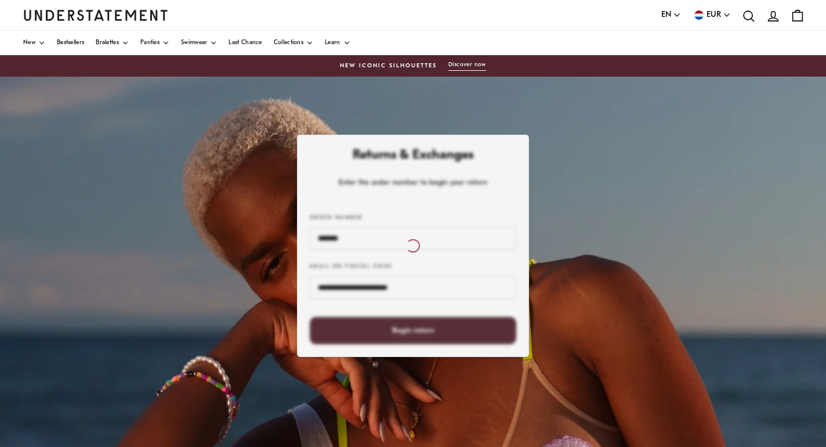 Image resolution: width=826 pixels, height=447 pixels. I want to click on span: Collections, so click(288, 43).